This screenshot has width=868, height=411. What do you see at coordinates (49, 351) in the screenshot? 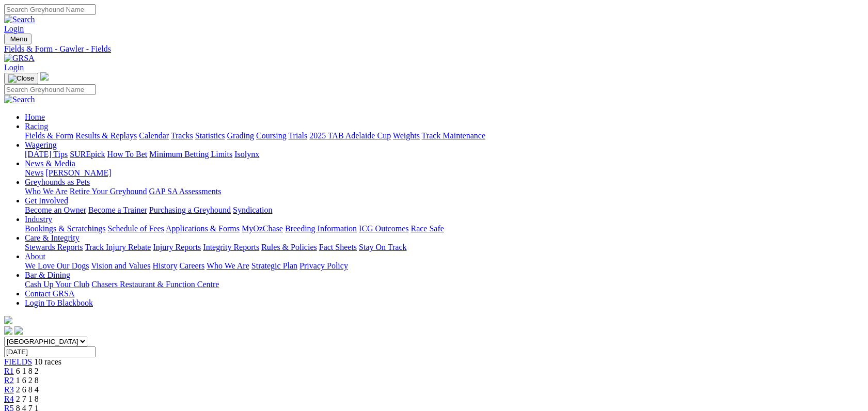
I see `input: Select date` at bounding box center [49, 351].